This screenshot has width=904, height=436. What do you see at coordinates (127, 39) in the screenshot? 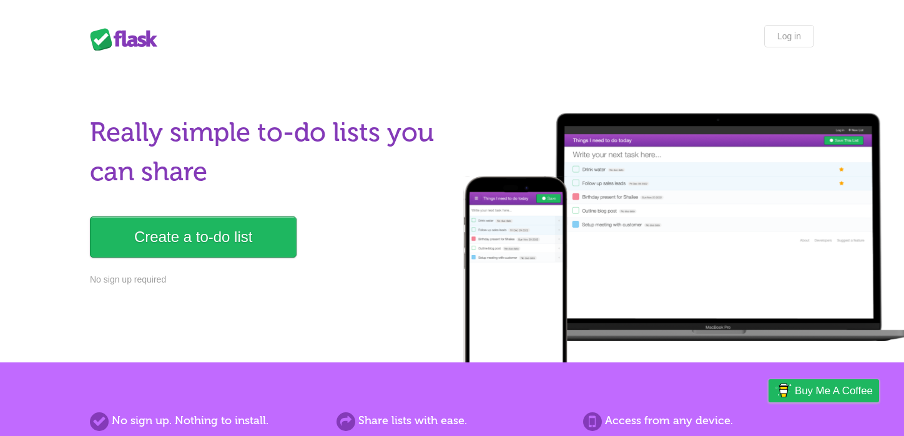
I see `div: Flask Lists` at bounding box center [127, 39].